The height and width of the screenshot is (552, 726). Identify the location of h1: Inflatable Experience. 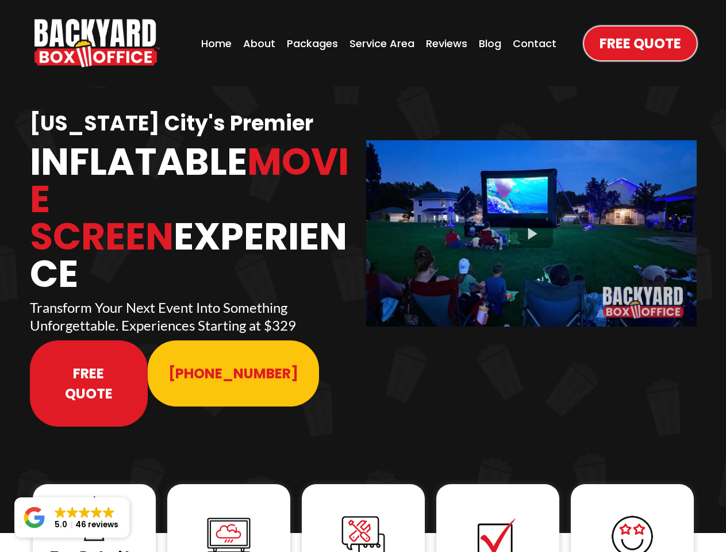
(195, 218).